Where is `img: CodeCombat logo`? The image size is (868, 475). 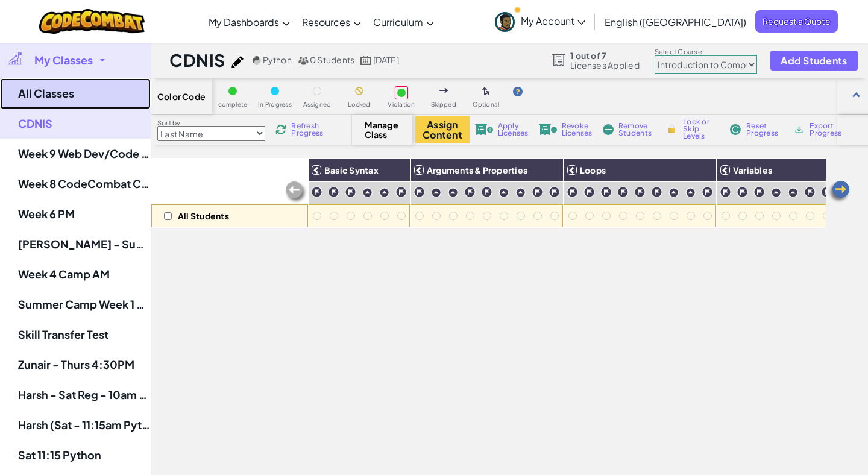 img: CodeCombat logo is located at coordinates (91, 21).